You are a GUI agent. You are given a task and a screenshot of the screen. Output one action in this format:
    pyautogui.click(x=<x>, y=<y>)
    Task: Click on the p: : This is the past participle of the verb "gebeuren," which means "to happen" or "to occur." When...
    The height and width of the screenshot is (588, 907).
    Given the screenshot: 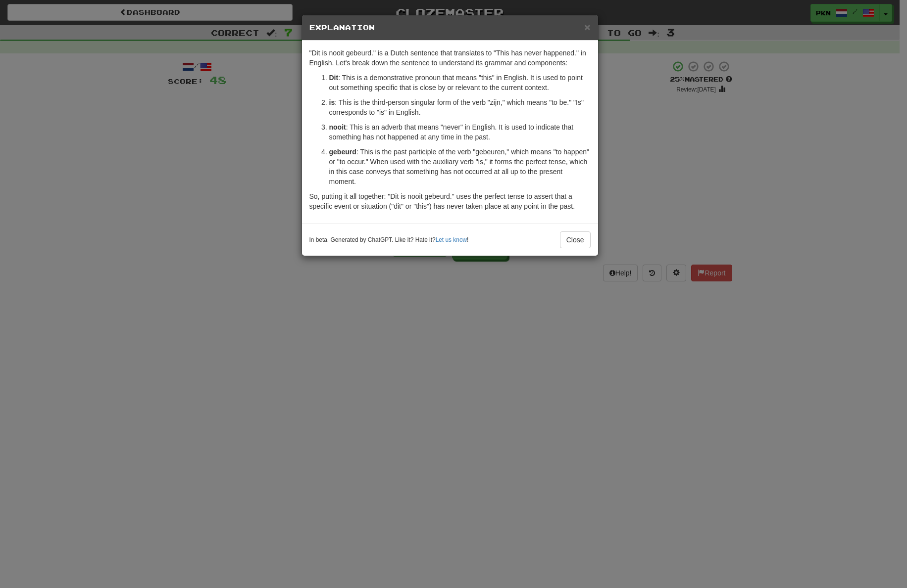 What is the action you would take?
    pyautogui.click(x=459, y=166)
    